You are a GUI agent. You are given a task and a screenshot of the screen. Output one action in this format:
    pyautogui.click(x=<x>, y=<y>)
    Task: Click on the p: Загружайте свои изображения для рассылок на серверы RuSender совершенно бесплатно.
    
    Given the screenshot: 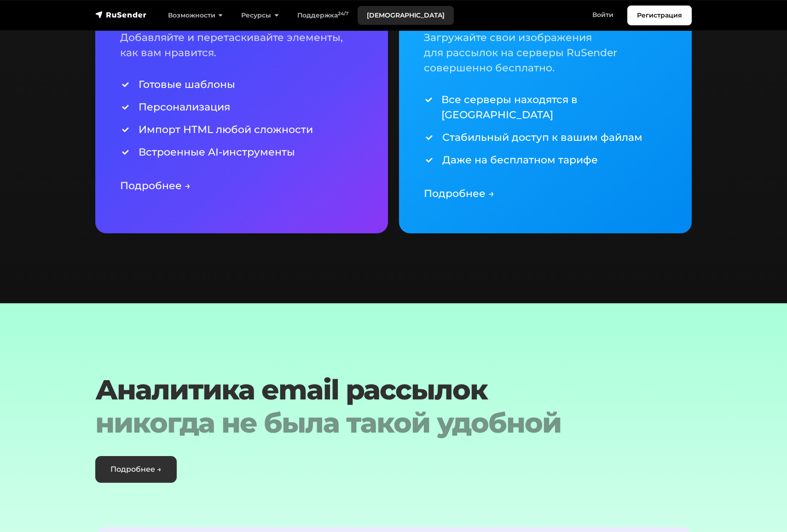 What is the action you would take?
    pyautogui.click(x=546, y=52)
    